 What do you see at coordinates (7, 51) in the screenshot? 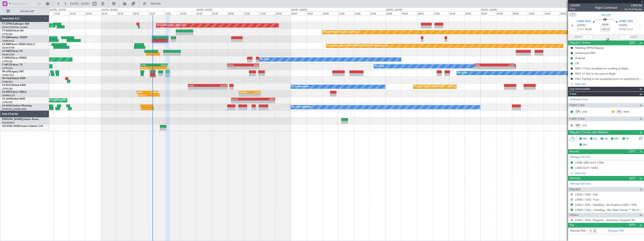
I see `span: LX-GBH` at bounding box center [7, 51].